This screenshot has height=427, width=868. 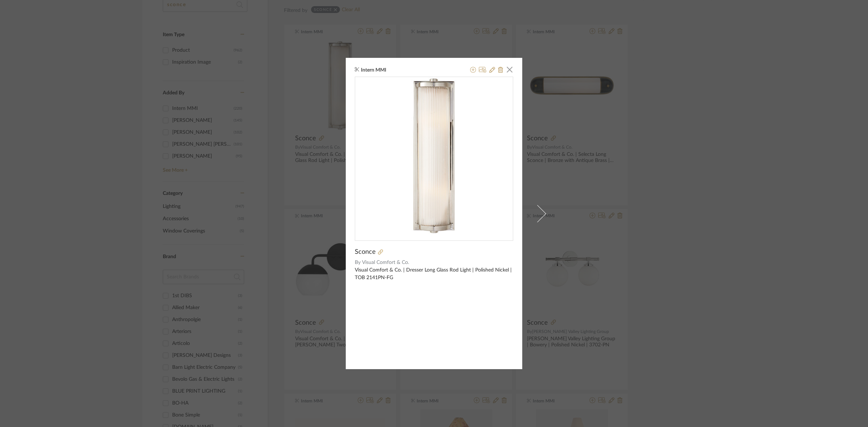 What do you see at coordinates (434, 156) in the screenshot?
I see `img: c172c1af-5d43-4291-973c-3520aae101b9_436x436.jpg` at bounding box center [434, 156].